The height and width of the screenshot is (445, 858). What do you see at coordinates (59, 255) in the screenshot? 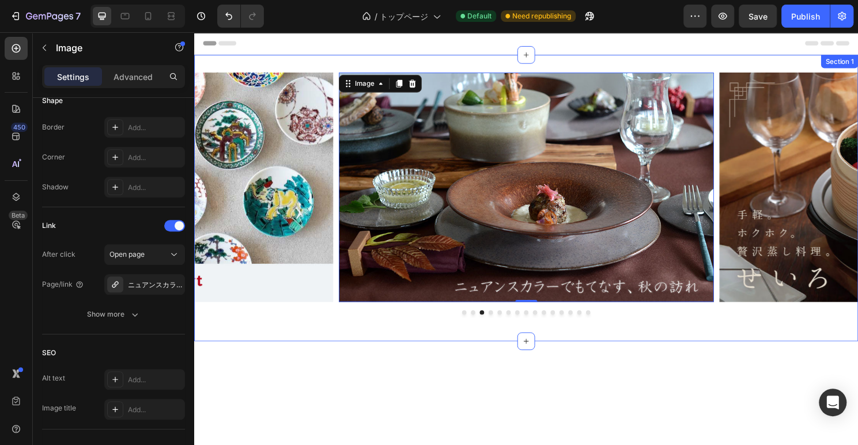
I see `div: After click` at bounding box center [59, 255].